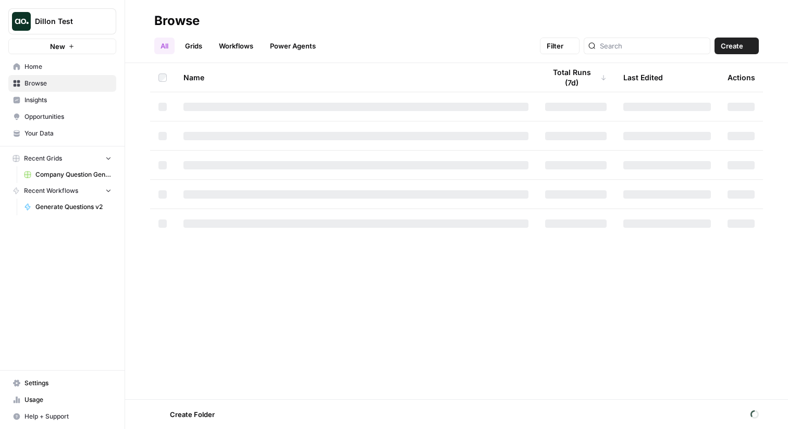 Image resolution: width=788 pixels, height=429 pixels. What do you see at coordinates (68, 100) in the screenshot?
I see `span: Insights` at bounding box center [68, 100].